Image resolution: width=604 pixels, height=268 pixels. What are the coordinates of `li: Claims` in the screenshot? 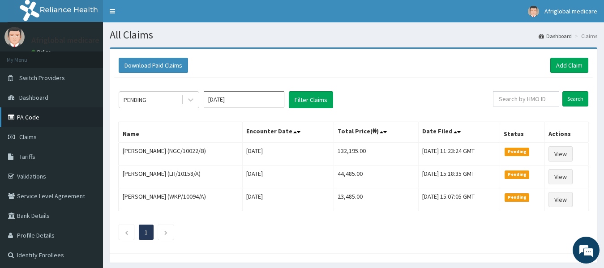 It's located at (584, 36).